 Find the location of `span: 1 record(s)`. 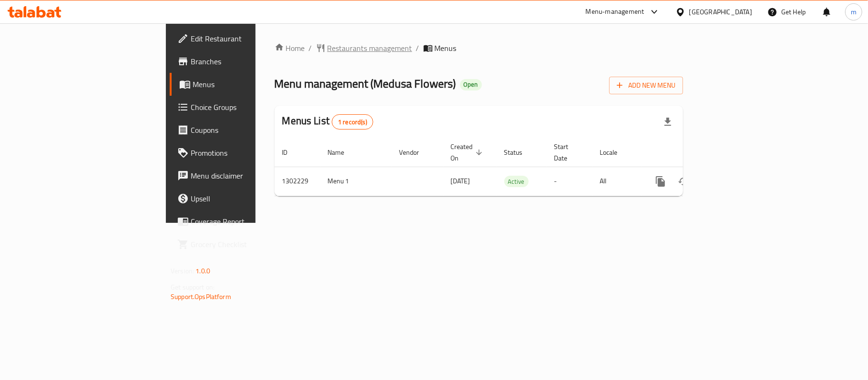

span: 1 record(s) is located at coordinates (352, 122).